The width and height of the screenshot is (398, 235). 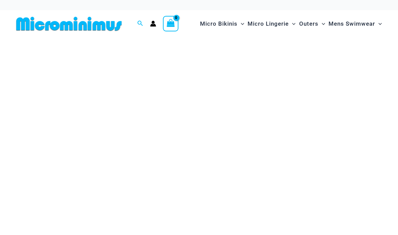 I want to click on span: Outers, so click(x=308, y=24).